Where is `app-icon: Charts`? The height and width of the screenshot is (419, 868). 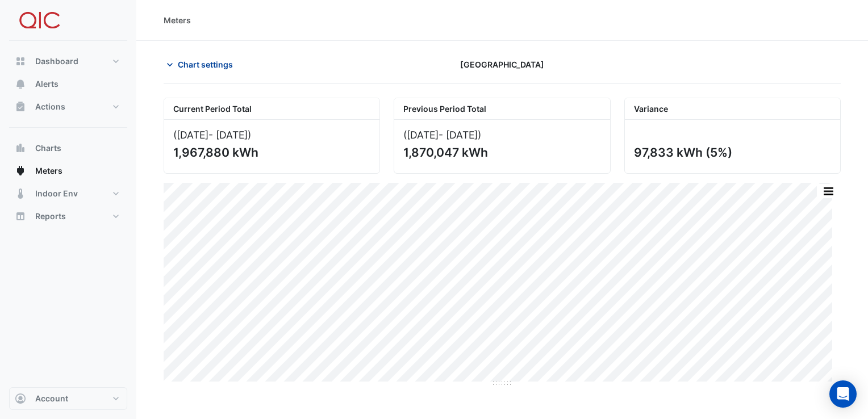 app-icon: Charts is located at coordinates (21, 148).